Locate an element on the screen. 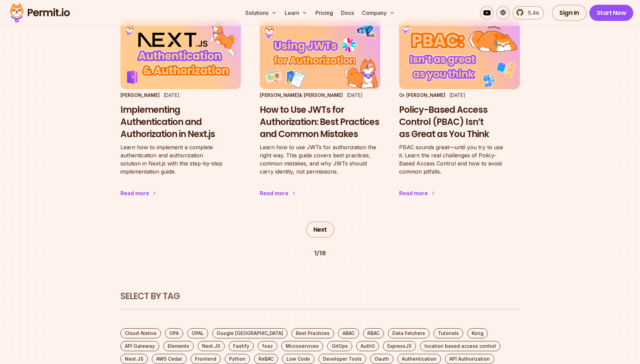  h2: Select by Tag is located at coordinates (320, 296).